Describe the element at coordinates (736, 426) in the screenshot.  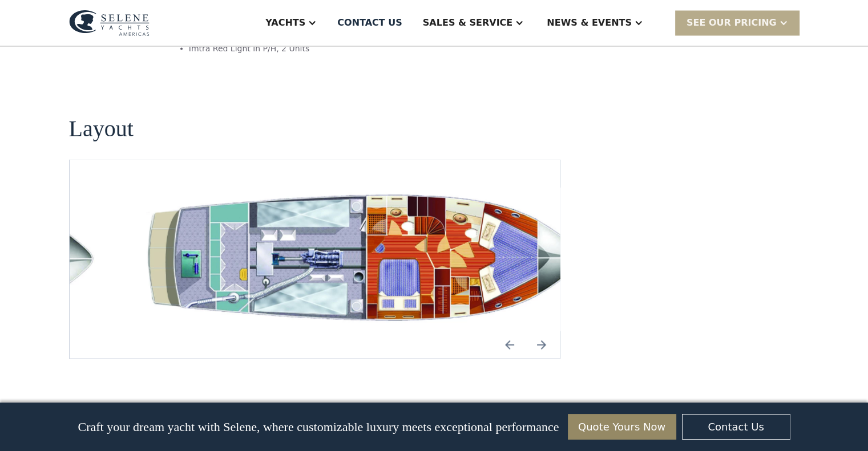
I see `a: Contact Us` at that location.